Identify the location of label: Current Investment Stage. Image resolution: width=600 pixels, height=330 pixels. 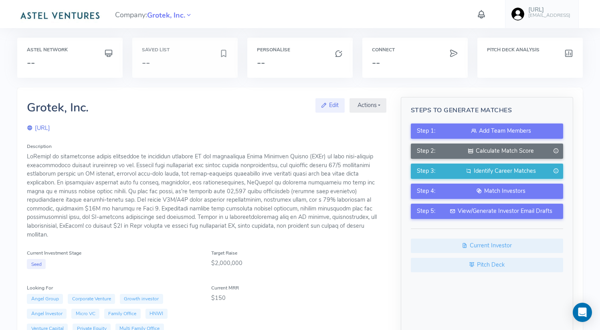
(54, 253).